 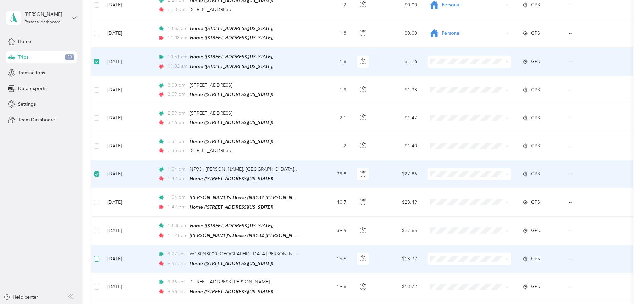 I want to click on td: $1.26, so click(x=399, y=61).